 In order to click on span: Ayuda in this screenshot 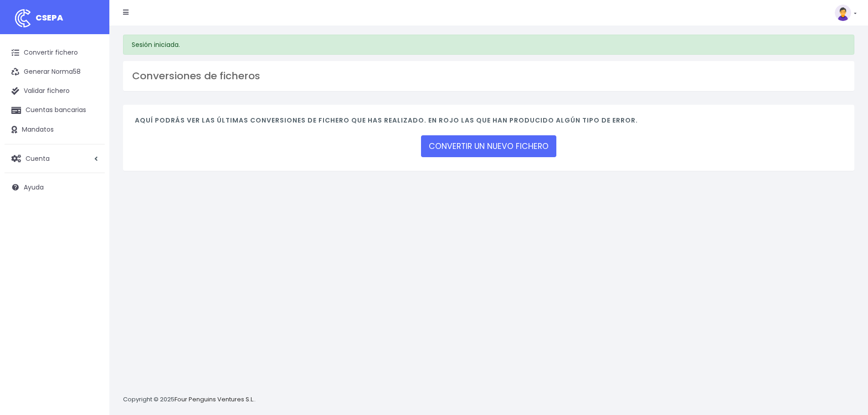, I will do `click(34, 188)`.